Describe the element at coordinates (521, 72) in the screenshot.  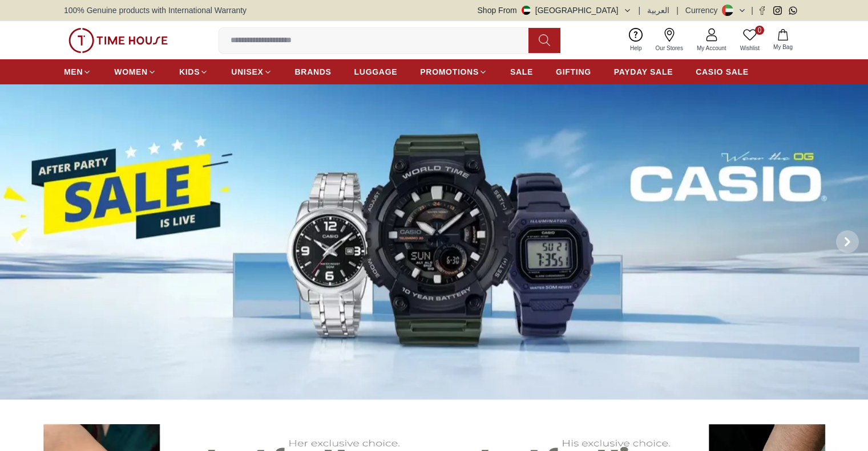
I see `span: SALE` at that location.